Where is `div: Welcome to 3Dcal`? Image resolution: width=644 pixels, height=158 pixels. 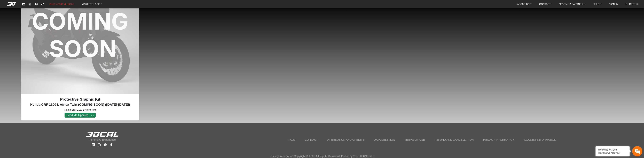 div: Welcome to 3Dcal is located at coordinates (613, 150).